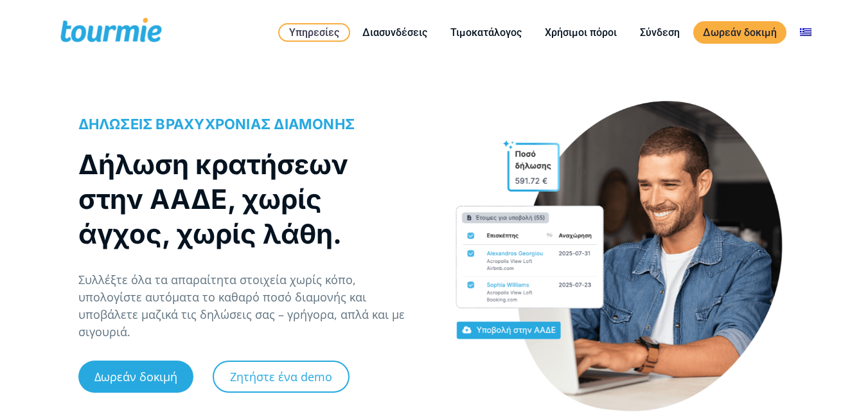  What do you see at coordinates (660, 32) in the screenshot?
I see `a: Σύνδεση` at bounding box center [660, 32].